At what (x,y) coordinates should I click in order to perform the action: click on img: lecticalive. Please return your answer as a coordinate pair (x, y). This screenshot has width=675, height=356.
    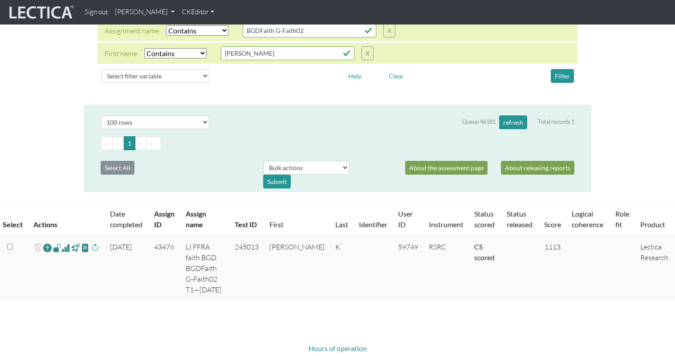
    Looking at the image, I should click on (41, 12).